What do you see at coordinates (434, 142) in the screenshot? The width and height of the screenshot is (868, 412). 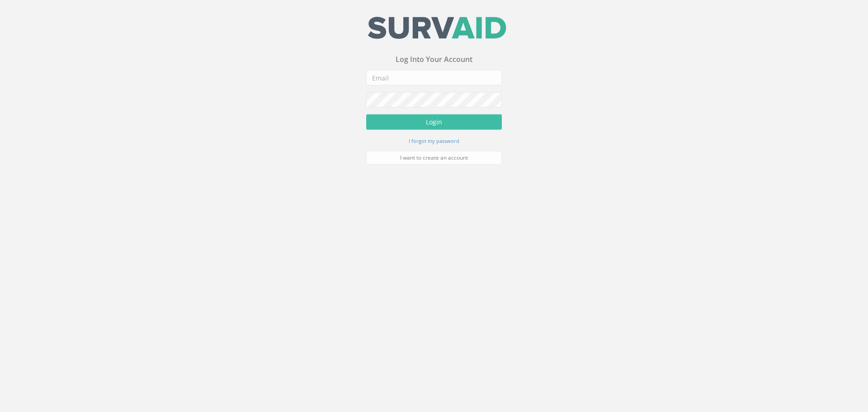 I see `small: I forgot my password` at bounding box center [434, 142].